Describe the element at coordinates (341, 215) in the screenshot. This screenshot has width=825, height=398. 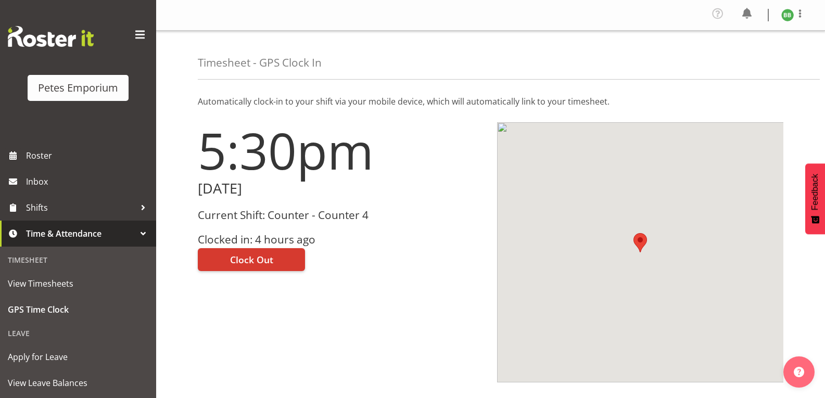
I see `h3: Current Shift: Counter - Counter 4` at that location.